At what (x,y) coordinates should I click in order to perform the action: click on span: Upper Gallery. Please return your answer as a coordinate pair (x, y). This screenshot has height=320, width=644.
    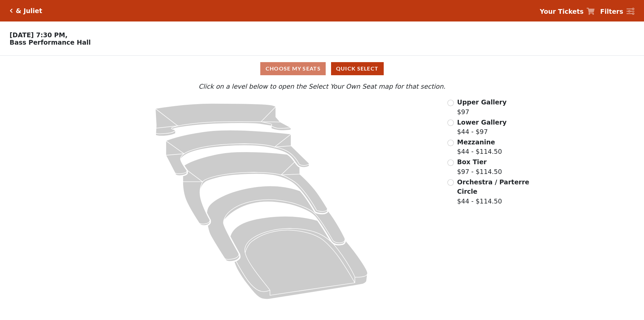
    Looking at the image, I should click on (482, 102).